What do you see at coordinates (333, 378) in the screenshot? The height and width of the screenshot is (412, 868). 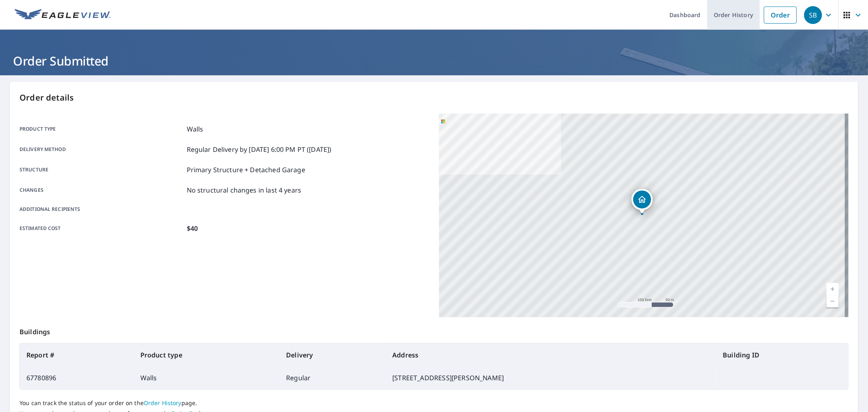 I see `td: Regular` at bounding box center [333, 378].